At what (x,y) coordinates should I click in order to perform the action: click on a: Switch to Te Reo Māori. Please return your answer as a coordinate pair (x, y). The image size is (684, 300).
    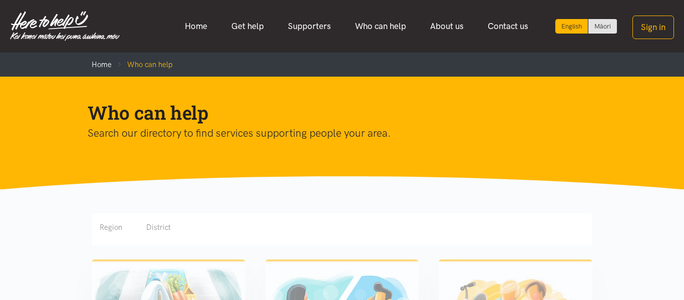
    Looking at the image, I should click on (603, 26).